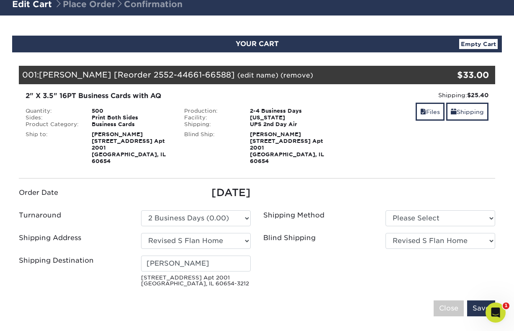 This screenshot has height=331, width=514. Describe the element at coordinates (478, 44) in the screenshot. I see `a: Empty Cart` at that location.